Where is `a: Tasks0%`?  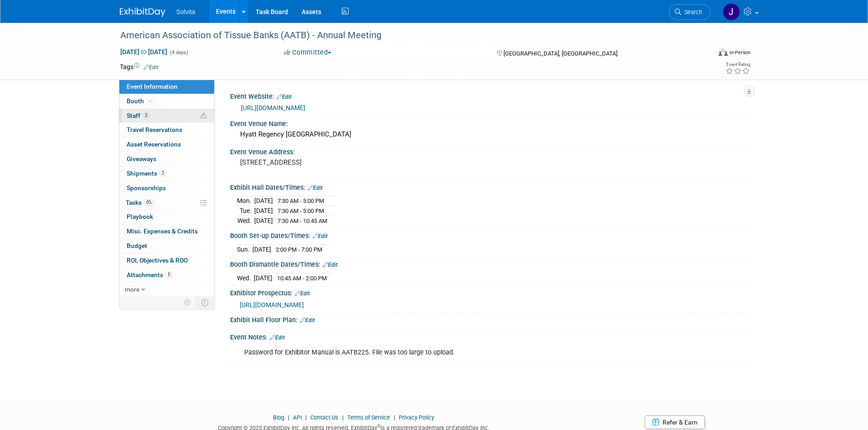
a: Tasks0% is located at coordinates (166, 202).